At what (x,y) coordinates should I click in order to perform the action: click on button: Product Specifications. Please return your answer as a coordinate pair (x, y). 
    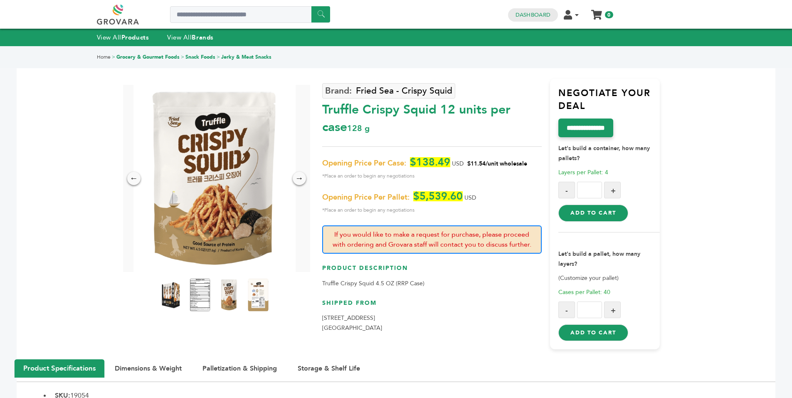
    Looking at the image, I should click on (59, 368).